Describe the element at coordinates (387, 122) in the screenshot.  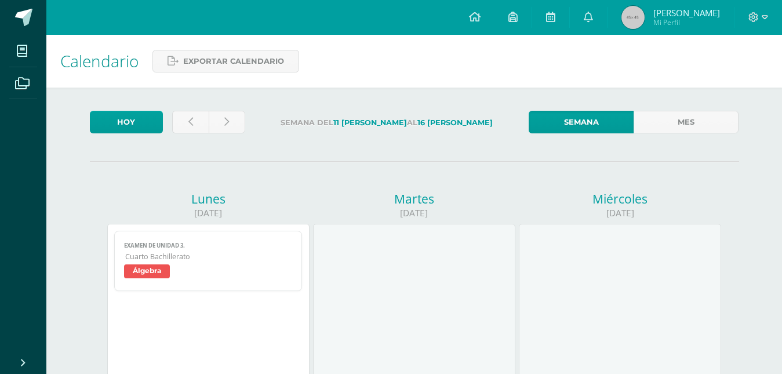
I see `label: Semana del al` at that location.